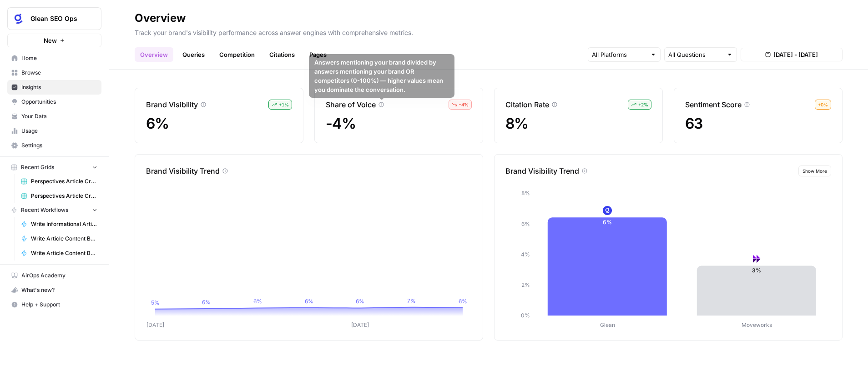 This screenshot has height=386, width=868. Describe the element at coordinates (59, 73) in the screenshot. I see `span: Browse` at that location.